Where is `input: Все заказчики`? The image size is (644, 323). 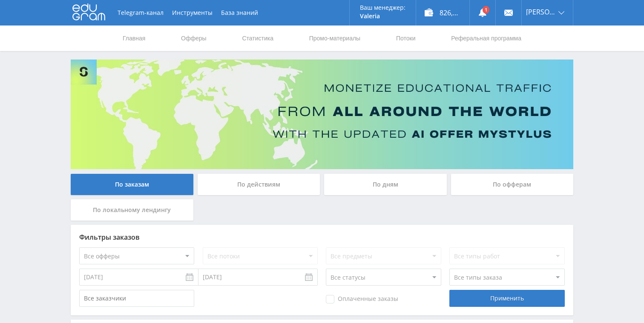
input: Все заказчики is located at coordinates (137, 299).